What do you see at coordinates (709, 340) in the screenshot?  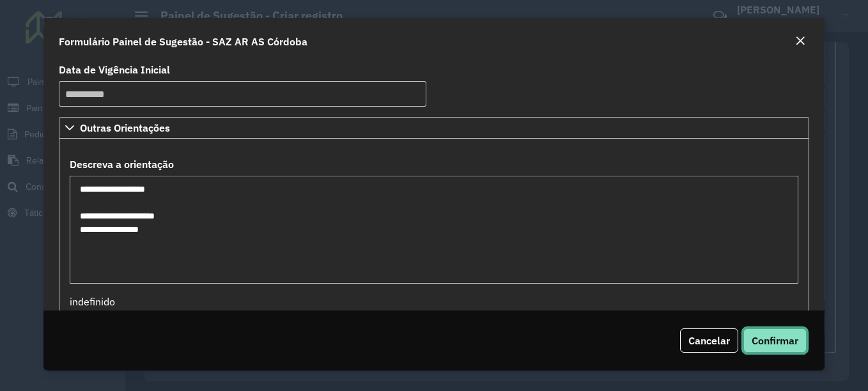 I see `span: Cancelar` at bounding box center [709, 340].